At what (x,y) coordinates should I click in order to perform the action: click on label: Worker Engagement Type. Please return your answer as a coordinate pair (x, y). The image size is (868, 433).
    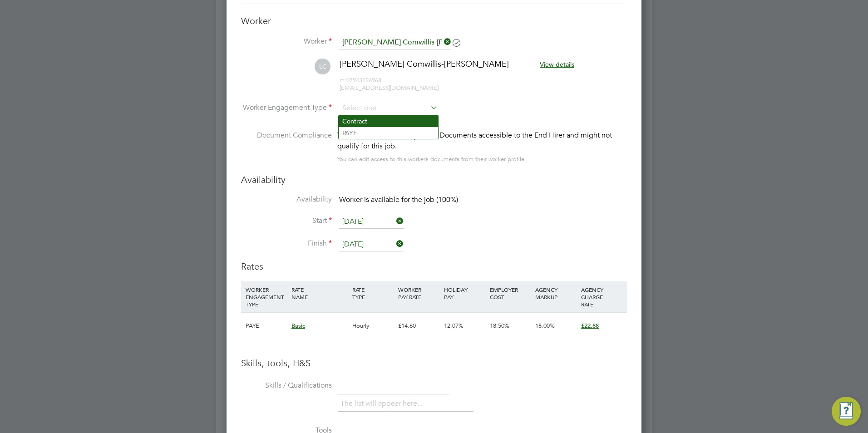
    Looking at the image, I should click on (287, 108).